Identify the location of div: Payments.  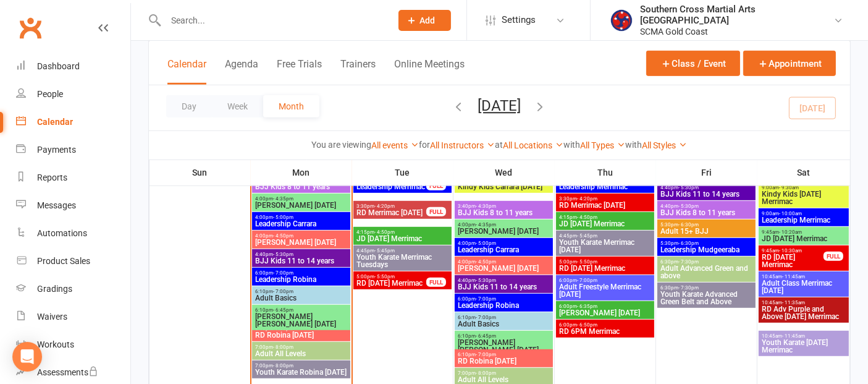
(56, 149).